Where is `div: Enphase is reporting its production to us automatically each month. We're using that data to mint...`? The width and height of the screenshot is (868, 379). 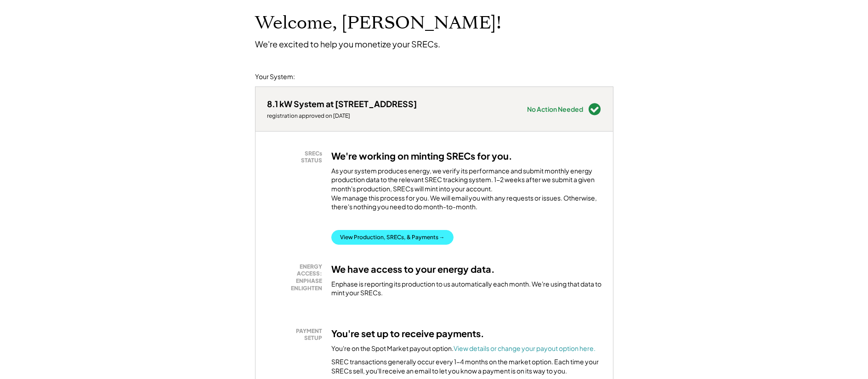
div: Enphase is reporting its production to us automatically each month. We're using that data to mint... is located at coordinates (466, 288).